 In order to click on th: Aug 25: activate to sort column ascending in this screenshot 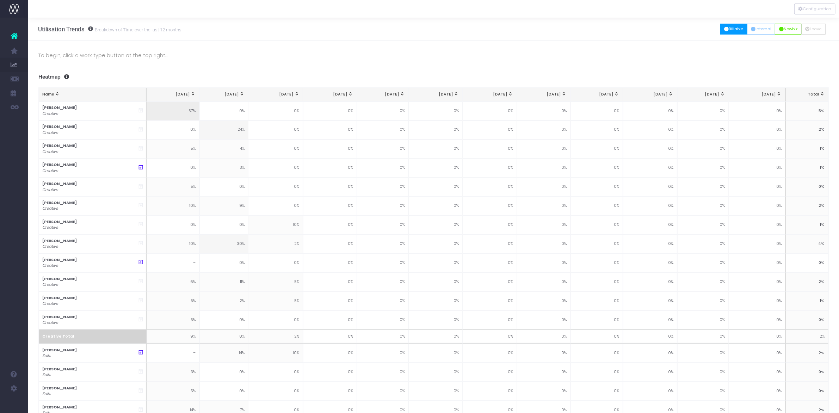, I will do `click(276, 94)`.